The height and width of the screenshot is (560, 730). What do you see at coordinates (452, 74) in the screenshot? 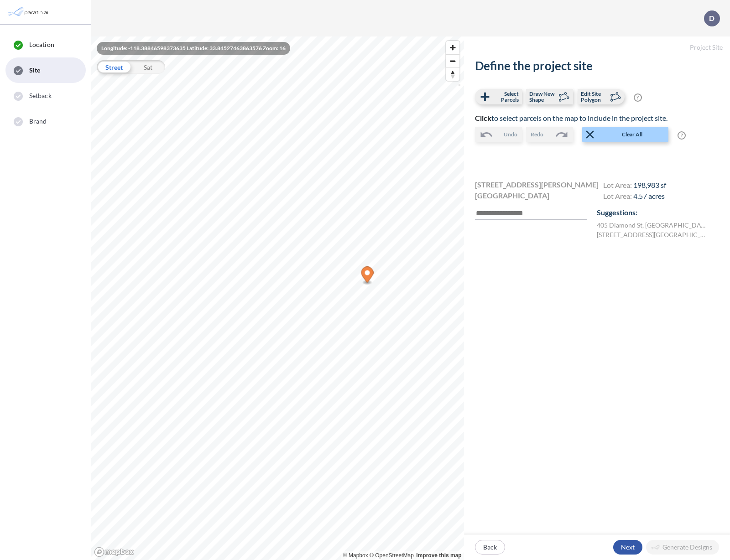
I see `button: Reset bearing to north` at bounding box center [452, 74].